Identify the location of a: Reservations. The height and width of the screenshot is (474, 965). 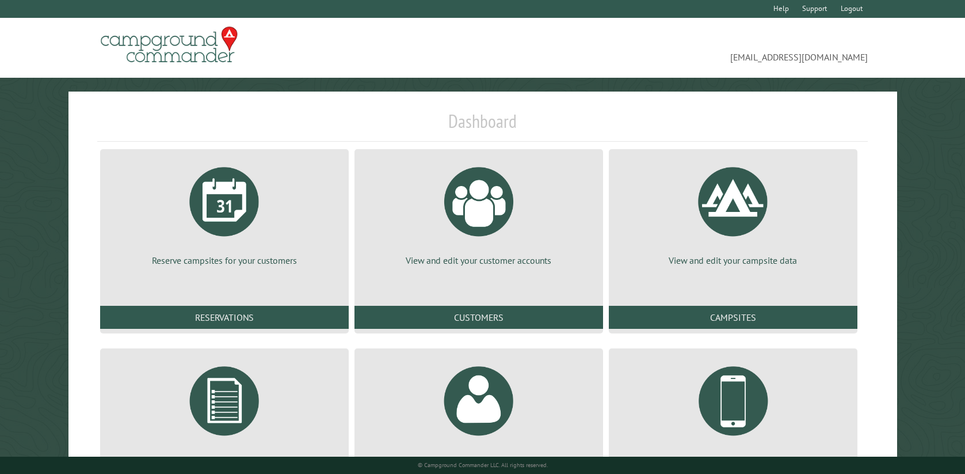
(224, 317).